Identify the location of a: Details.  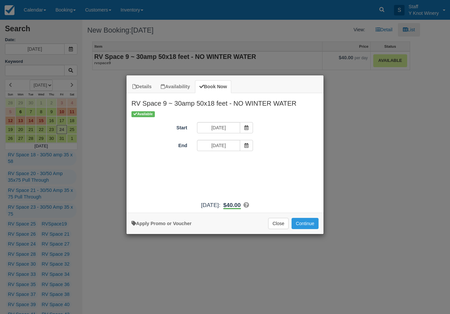
(142, 87).